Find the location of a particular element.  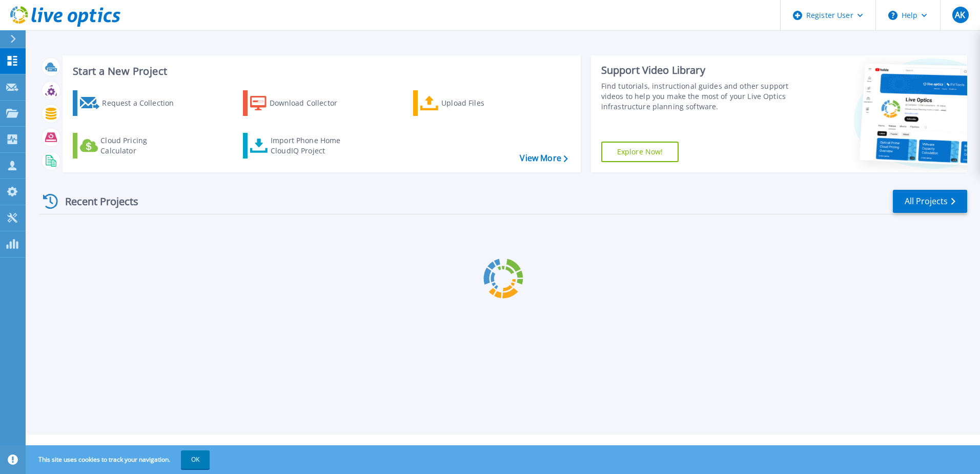

span: This site uses cookies to track your navigation. is located at coordinates (119, 460).